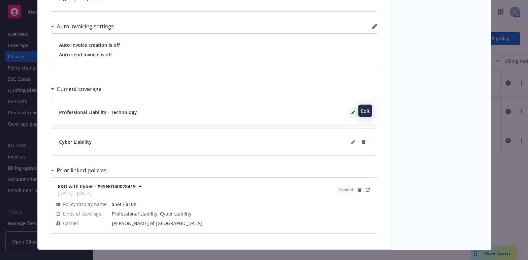 The height and width of the screenshot is (260, 528). I want to click on a: View Policy, so click(368, 190).